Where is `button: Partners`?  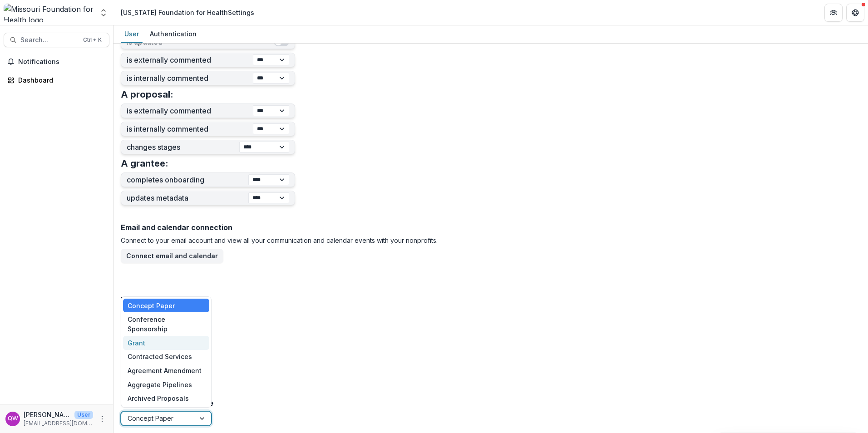
button: Partners is located at coordinates (834, 13).